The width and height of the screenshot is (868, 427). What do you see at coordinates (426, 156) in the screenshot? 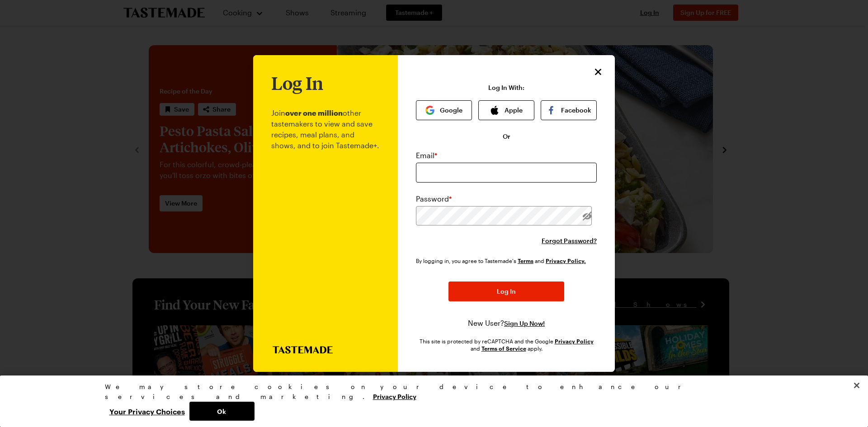
I see `label: Email` at bounding box center [426, 156].